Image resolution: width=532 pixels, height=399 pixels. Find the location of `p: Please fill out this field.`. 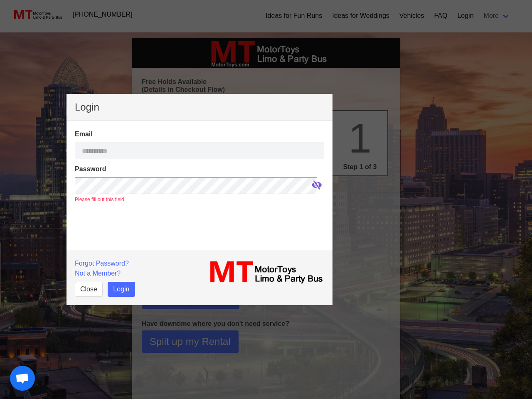

p: Please fill out this field. is located at coordinates (199, 199).